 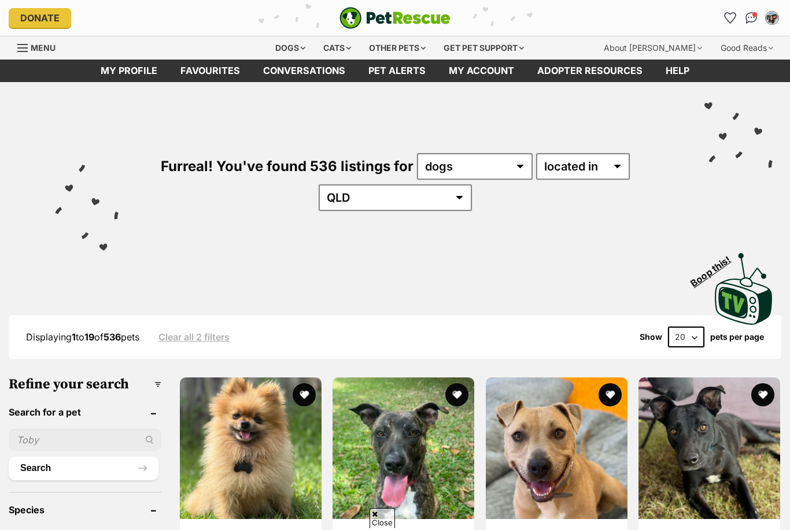 What do you see at coordinates (85, 440) in the screenshot?
I see `input: Toby` at bounding box center [85, 440].